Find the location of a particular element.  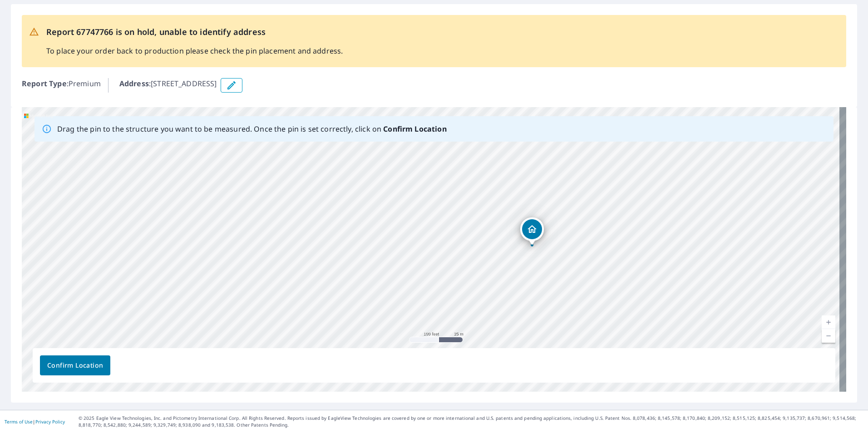

div: Dropped pin, building 1, Residential property, 1771 N Garfield Ave Fresno, CA 93723 is located at coordinates (532, 232).